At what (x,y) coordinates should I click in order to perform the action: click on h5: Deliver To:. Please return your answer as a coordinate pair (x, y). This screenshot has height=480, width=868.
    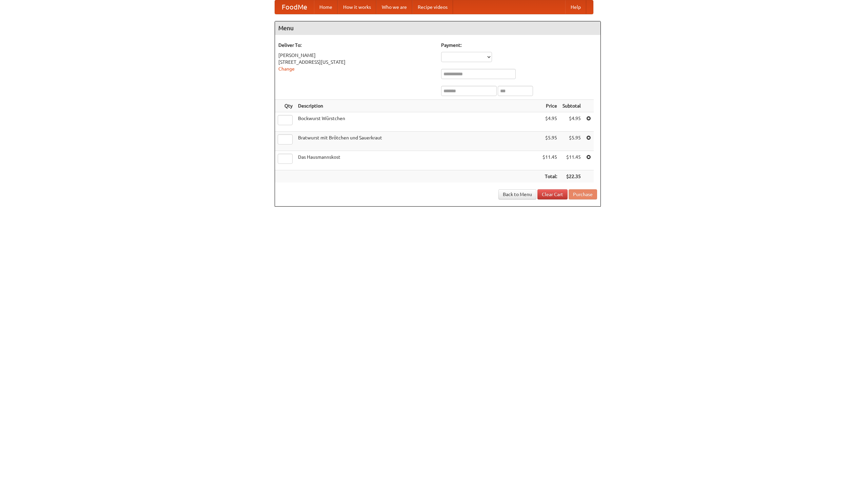
    Looking at the image, I should click on (356, 45).